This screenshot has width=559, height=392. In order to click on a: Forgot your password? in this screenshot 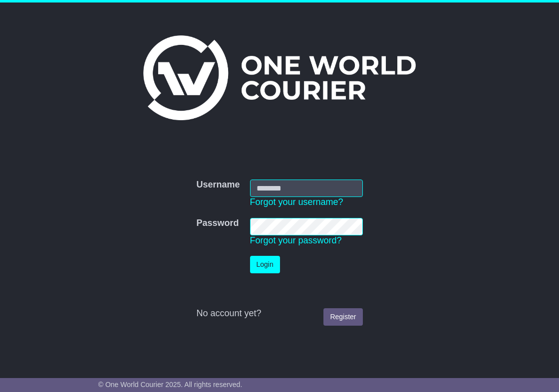, I will do `click(296, 240)`.